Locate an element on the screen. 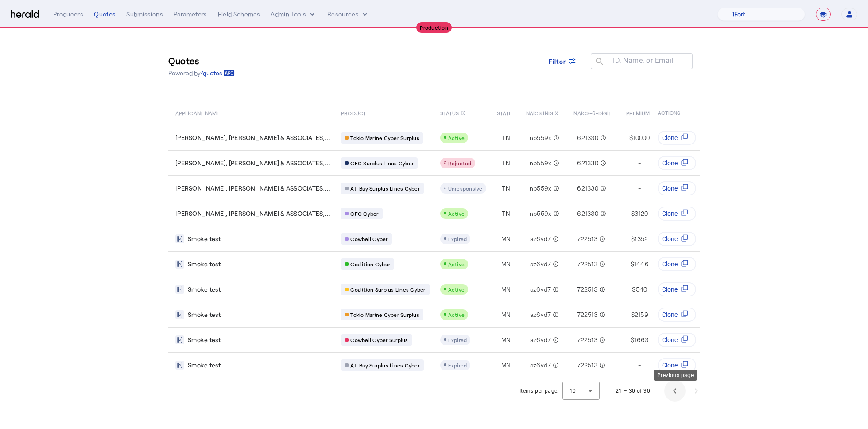 This screenshot has height=429, width=868. span: 10000 is located at coordinates (641, 138).